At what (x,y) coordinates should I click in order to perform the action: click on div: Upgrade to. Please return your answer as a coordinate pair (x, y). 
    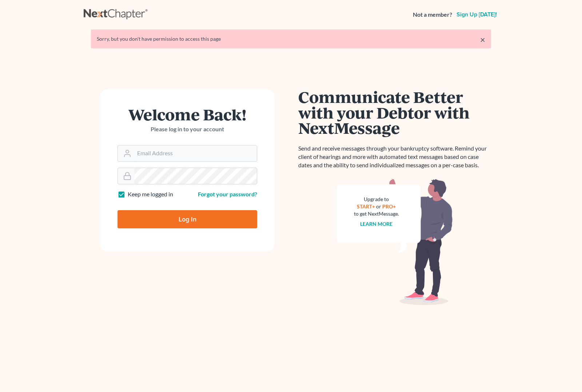
    Looking at the image, I should click on (377, 199).